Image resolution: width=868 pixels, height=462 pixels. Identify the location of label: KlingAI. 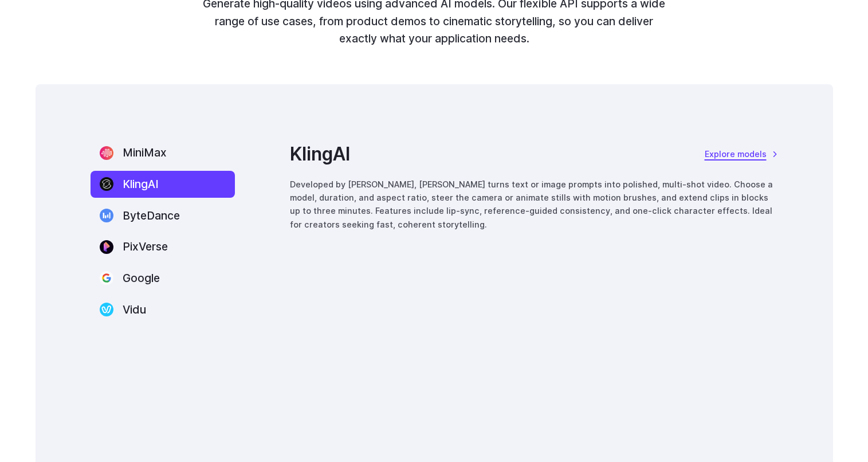
(163, 184).